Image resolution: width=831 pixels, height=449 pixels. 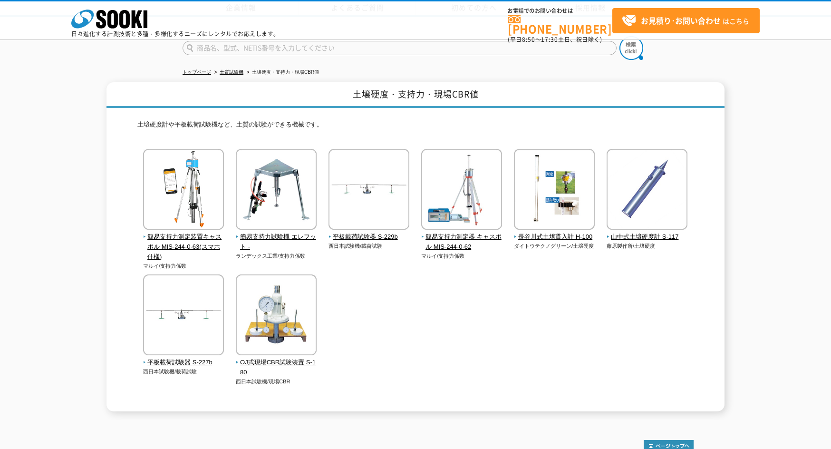 What do you see at coordinates (183, 190) in the screenshot?
I see `img: 簡易支持力測定装置キャスポル MIS-244-0-63(スマホ仕様)` at bounding box center [183, 190].